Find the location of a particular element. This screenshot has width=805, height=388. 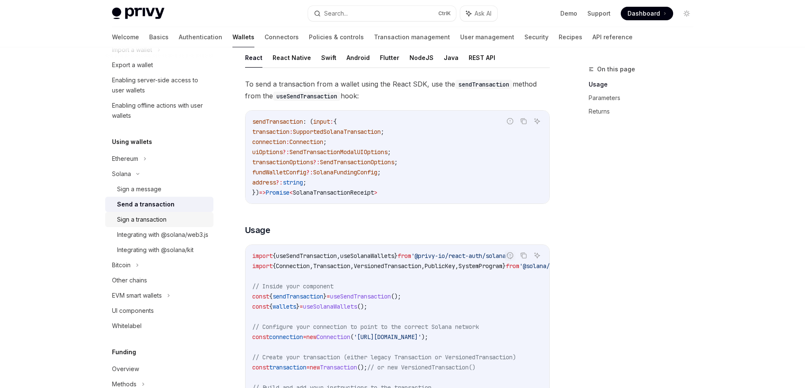

span: // Inside your component is located at coordinates (293, 287).